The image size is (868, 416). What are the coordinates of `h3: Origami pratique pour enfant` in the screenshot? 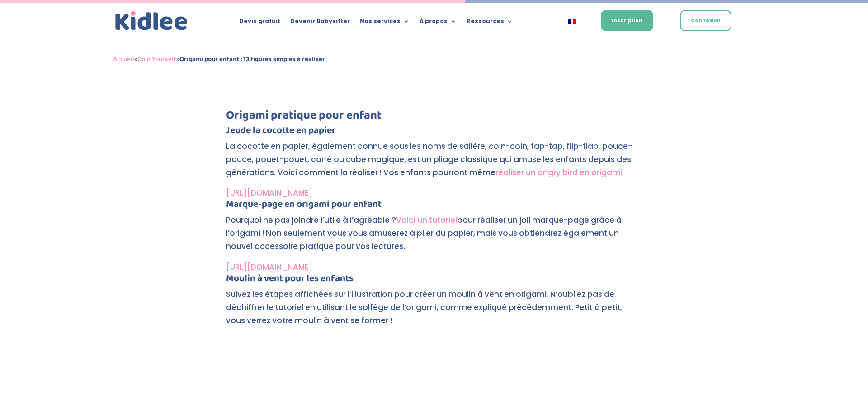 It's located at (434, 118).